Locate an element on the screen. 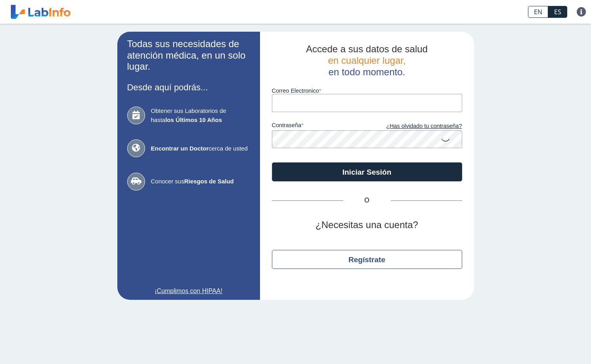  b: Riesgos de Salud is located at coordinates (208, 181).